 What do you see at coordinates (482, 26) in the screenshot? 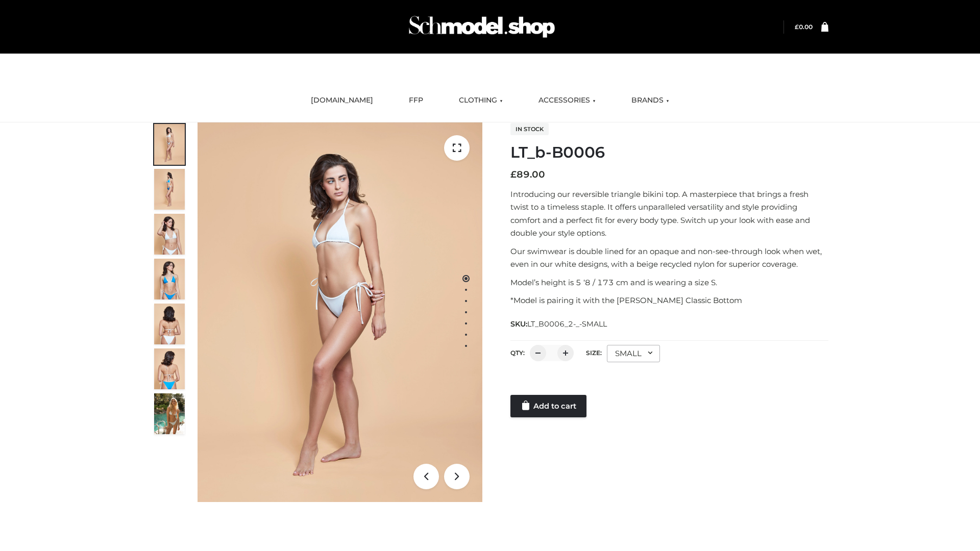
I see `a: Schmodel Admin 964` at bounding box center [482, 26].